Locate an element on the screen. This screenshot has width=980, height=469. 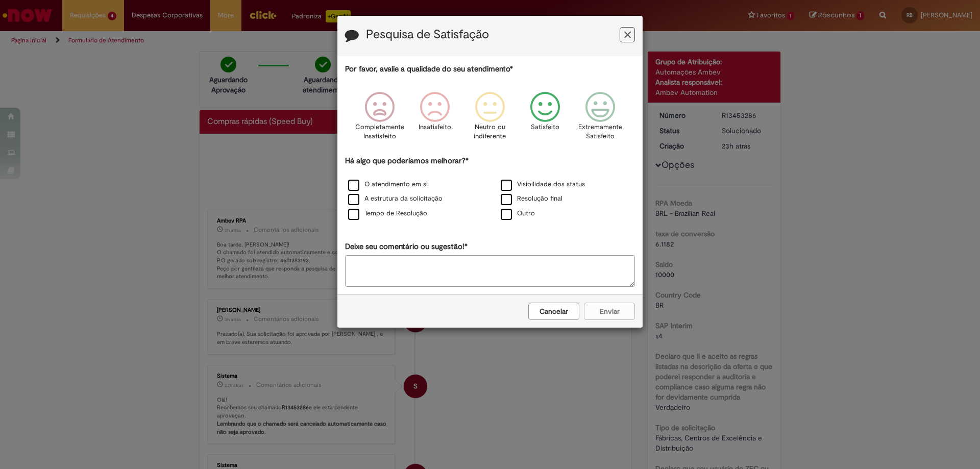
label: Tempo de Resolução is located at coordinates (387, 213).